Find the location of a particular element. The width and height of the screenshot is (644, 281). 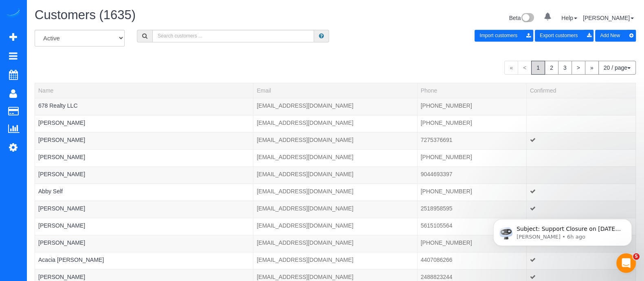

a: Help is located at coordinates (569, 18).